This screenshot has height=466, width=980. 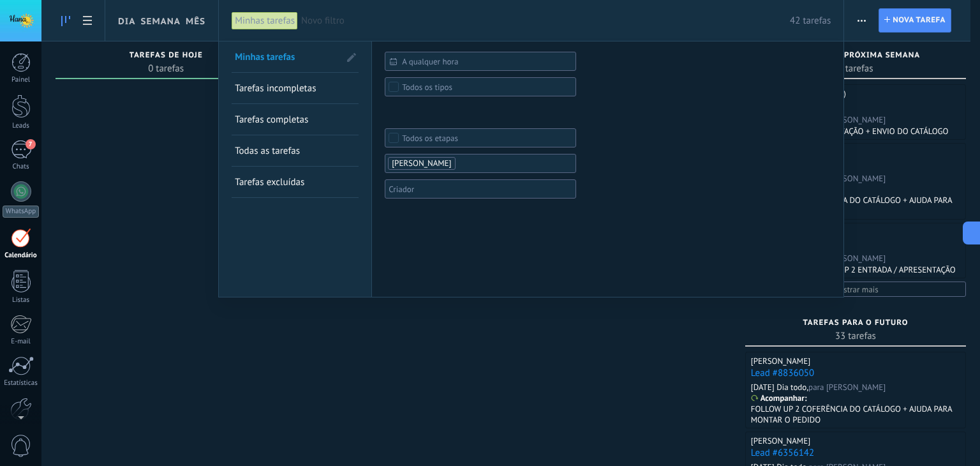 I want to click on div: WhatsApp, so click(x=20, y=211).